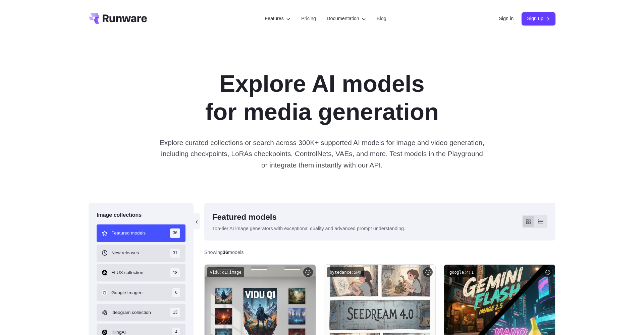 Image resolution: width=644 pixels, height=335 pixels. Describe the element at coordinates (131, 312) in the screenshot. I see `span: Ideogram collection` at that location.